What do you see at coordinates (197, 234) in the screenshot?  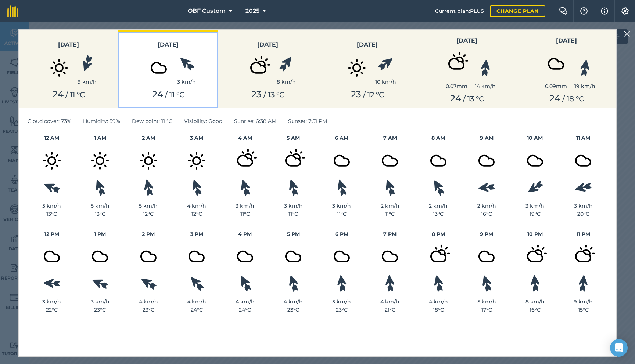 I see `h4: 3 PM` at bounding box center [197, 234].